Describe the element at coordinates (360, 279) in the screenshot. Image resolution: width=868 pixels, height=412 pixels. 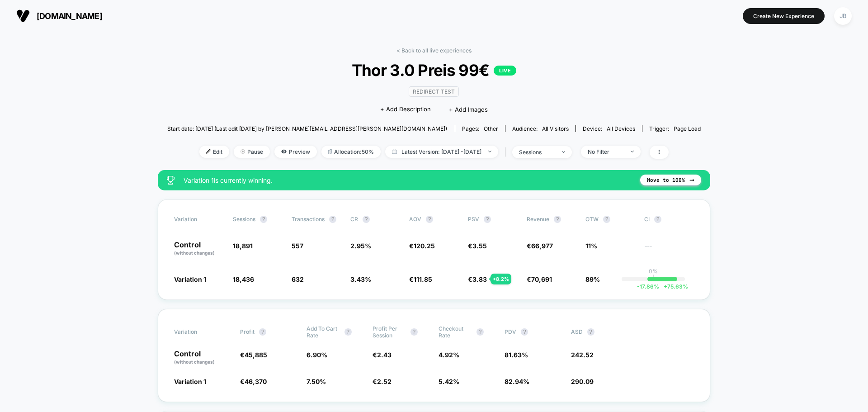
I see `span: 3.43 %` at that location.